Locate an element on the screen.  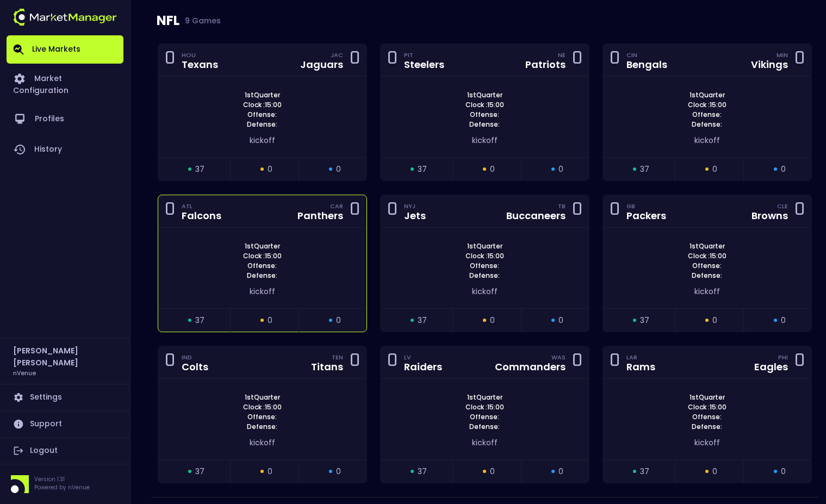
div: PHI is located at coordinates (783, 357).